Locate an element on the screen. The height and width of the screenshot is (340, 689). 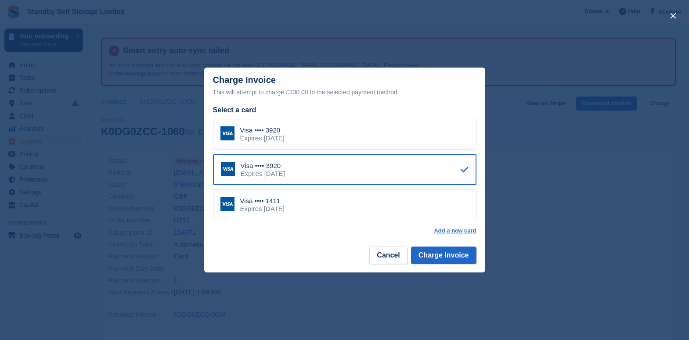
button: Cancel is located at coordinates (388, 255).